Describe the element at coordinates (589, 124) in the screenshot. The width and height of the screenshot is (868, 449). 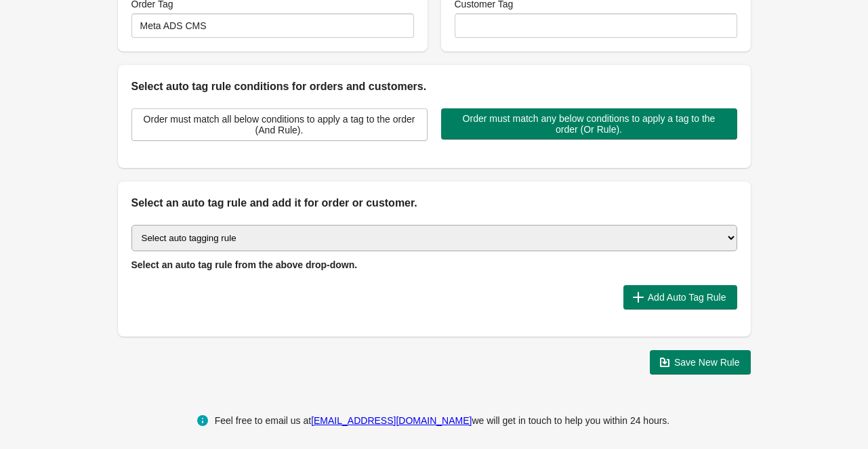
I see `button: Order must match any below conditions to apply a tag to the order (Or Rule).` at that location.